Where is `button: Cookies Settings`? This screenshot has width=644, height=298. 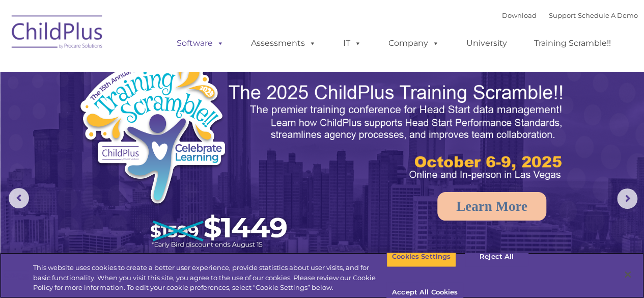
button: Cookies Settings is located at coordinates (421, 257).